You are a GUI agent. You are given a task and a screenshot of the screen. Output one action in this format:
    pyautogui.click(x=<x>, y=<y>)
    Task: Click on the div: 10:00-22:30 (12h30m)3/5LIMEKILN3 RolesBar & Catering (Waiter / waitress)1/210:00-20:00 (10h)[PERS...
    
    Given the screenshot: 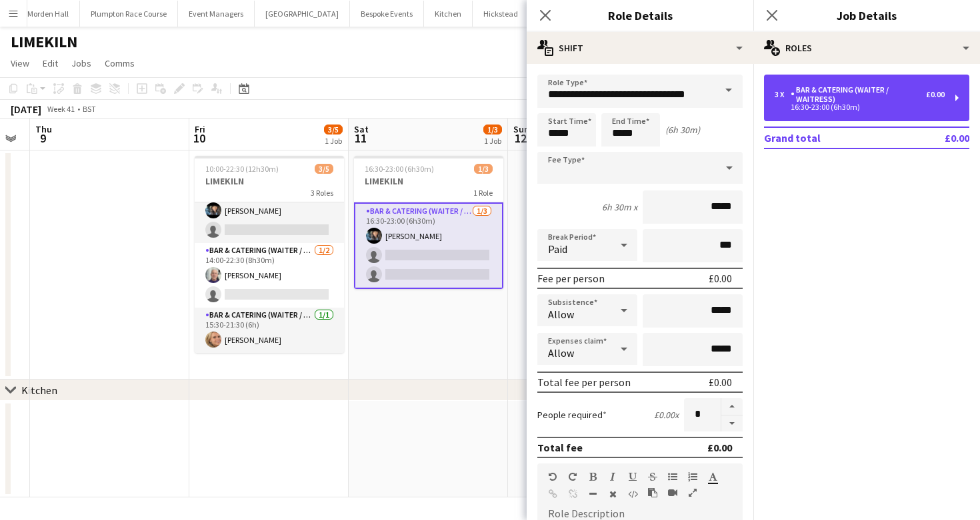 What is the action you would take?
    pyautogui.click(x=269, y=254)
    